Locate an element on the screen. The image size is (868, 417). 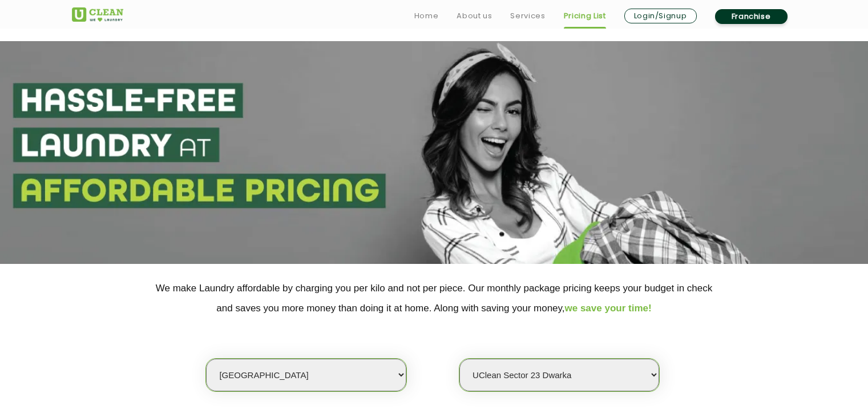
img: UClean Laundry and Dry Cleaning is located at coordinates (98, 15).